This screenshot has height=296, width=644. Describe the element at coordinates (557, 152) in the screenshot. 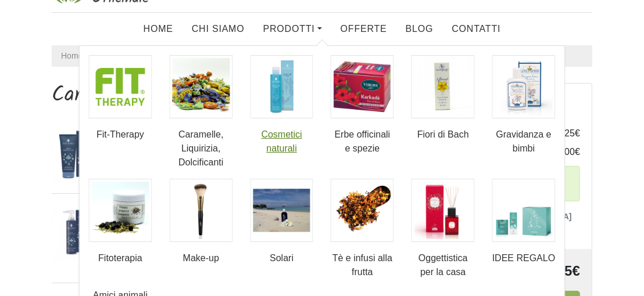

I see `td: 0,00€` at that location.